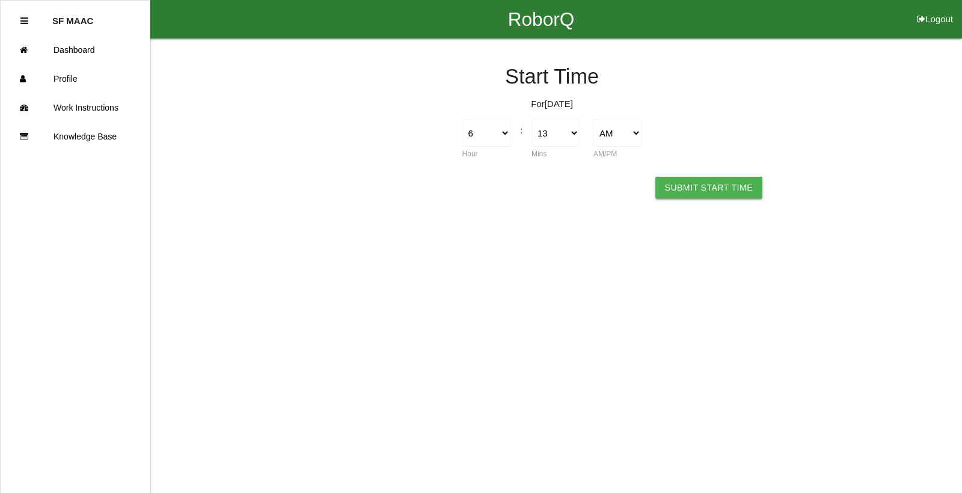 The image size is (962, 493). I want to click on label: AM/PM, so click(605, 154).